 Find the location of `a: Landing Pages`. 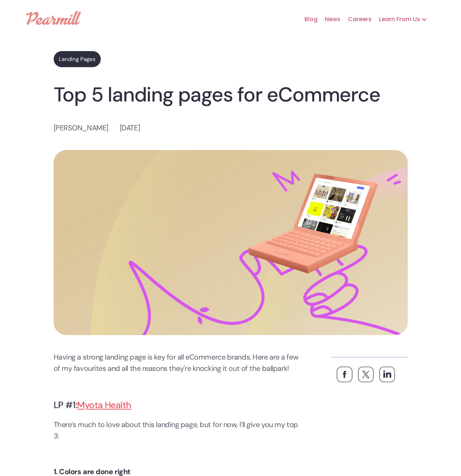

a: Landing Pages is located at coordinates (77, 59).